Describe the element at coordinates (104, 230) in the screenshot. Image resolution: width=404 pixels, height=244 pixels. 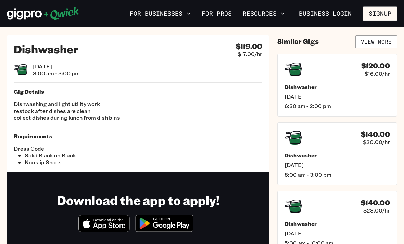
I see `a: Download on the App Store` at that location.